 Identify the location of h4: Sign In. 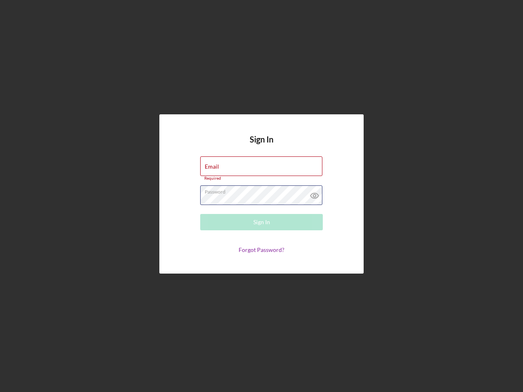
(262, 145).